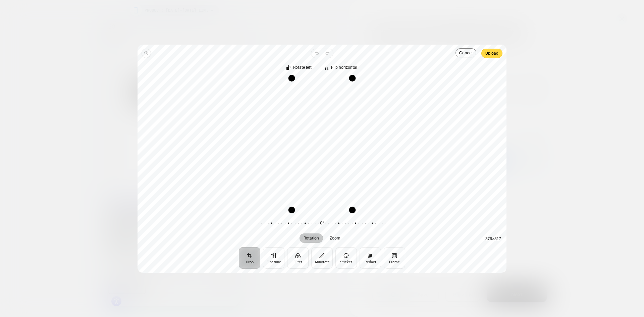 The height and width of the screenshot is (317, 644). I want to click on div: Drag edge l, so click(292, 144).